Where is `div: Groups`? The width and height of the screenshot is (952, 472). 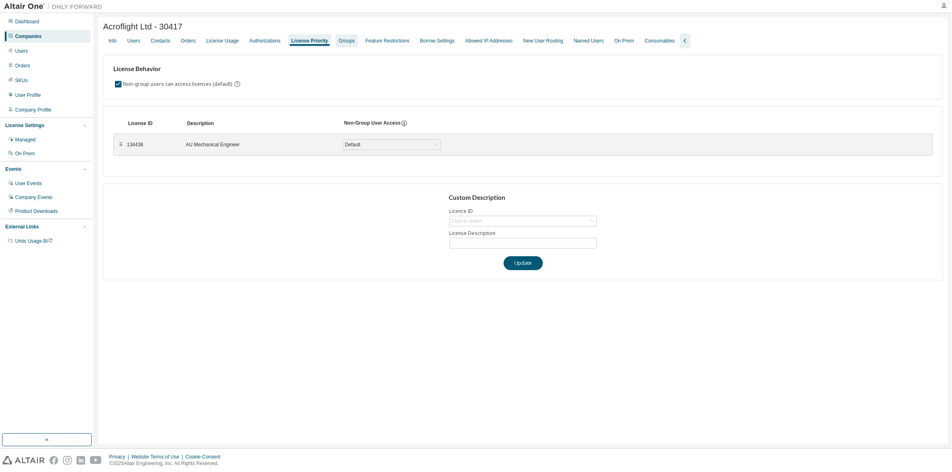 div: Groups is located at coordinates (346, 41).